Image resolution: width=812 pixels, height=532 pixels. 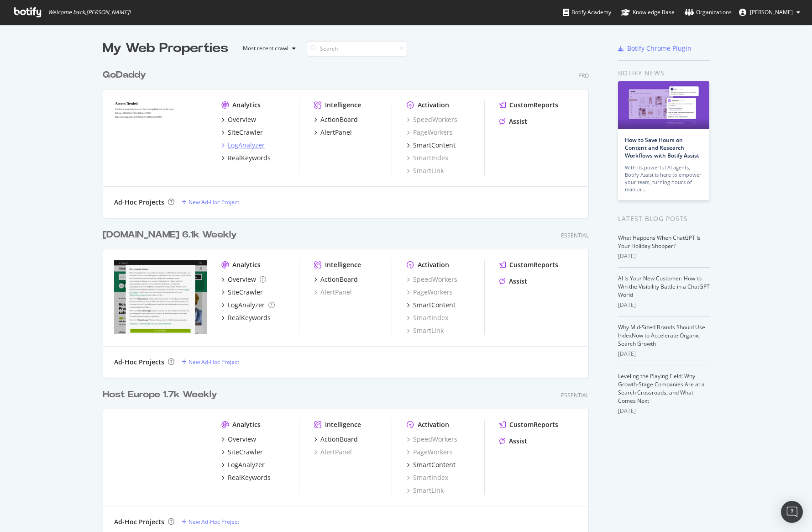 What do you see at coordinates (664, 287) in the screenshot?
I see `a: AI Is Your New Customer: How to Win the Visibility Battle in a ChatGPT World` at bounding box center [664, 287].